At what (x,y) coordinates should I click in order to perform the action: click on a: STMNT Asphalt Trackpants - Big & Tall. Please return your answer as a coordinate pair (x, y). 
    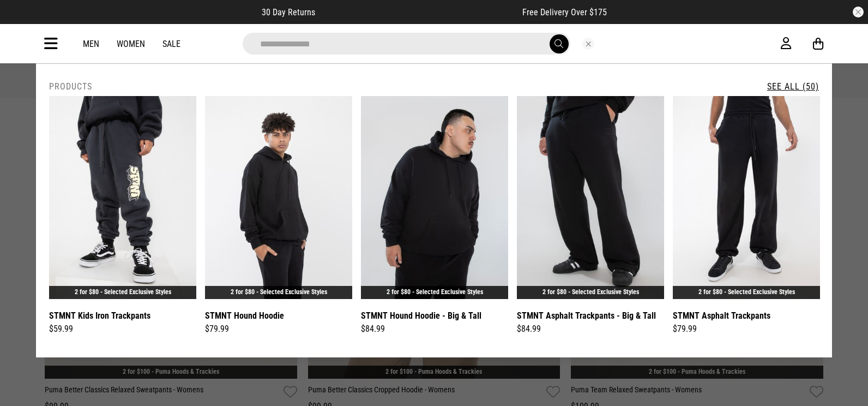
    Looking at the image, I should click on (586, 315).